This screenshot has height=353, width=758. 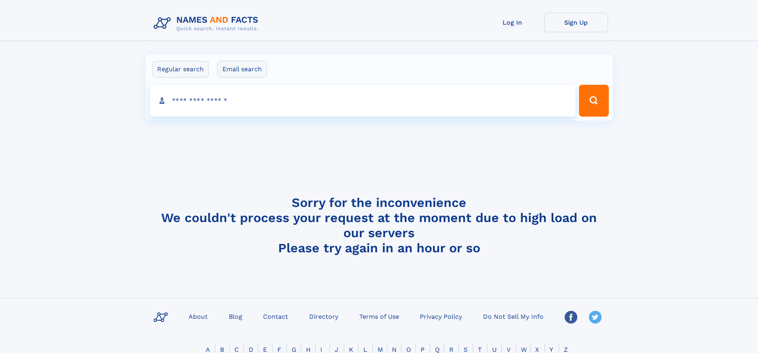 What do you see at coordinates (593, 101) in the screenshot?
I see `button: Search Button` at bounding box center [593, 101].